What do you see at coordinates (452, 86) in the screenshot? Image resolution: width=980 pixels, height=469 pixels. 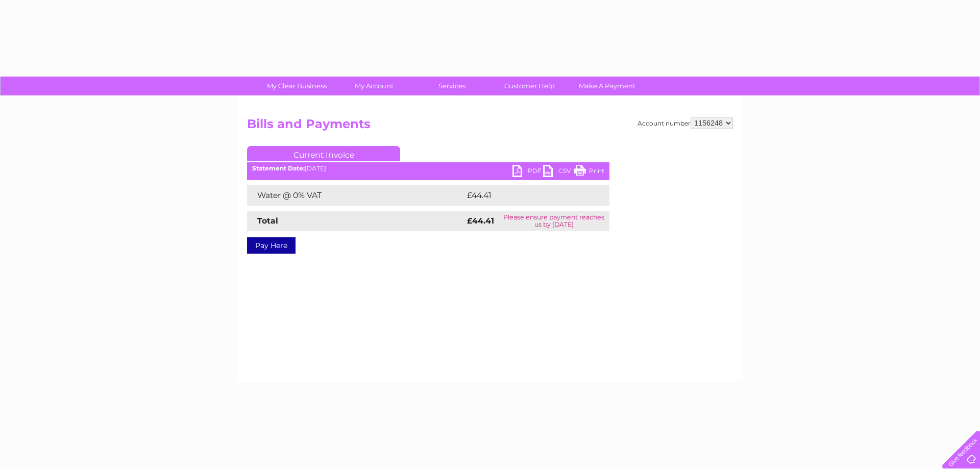 I see `a: Services` at bounding box center [452, 86].